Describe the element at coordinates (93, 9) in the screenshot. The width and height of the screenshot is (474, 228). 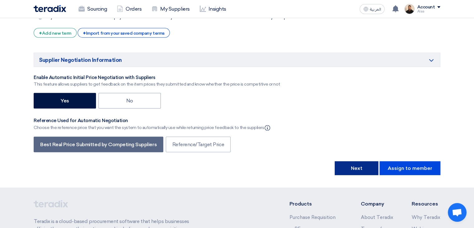
I see `a: Sourcing` at that location.